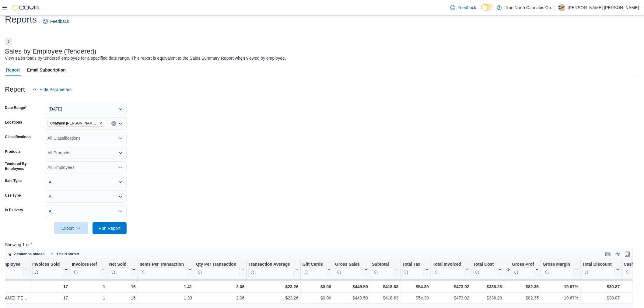 The height and width of the screenshot is (308, 644). I want to click on div: Gross Profit, so click(523, 269).